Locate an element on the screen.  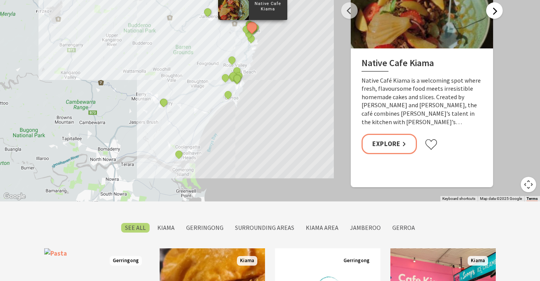
button: See detail about Schottlanders Wagyu Beef is located at coordinates (232, 60).